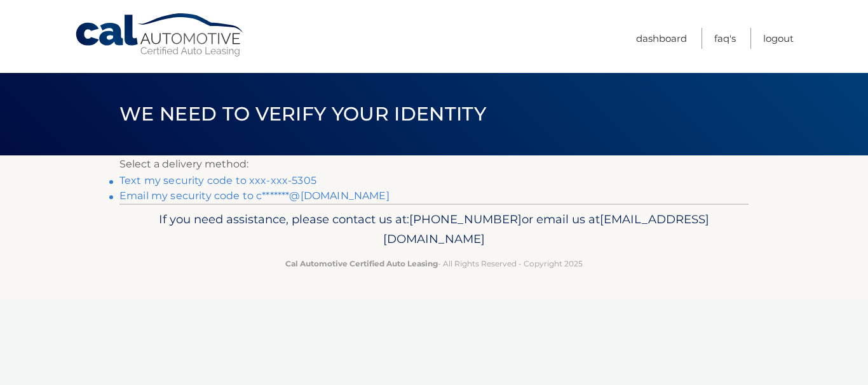  I want to click on p: If you need assistance, please contact us at: or email us at, so click(434, 230).